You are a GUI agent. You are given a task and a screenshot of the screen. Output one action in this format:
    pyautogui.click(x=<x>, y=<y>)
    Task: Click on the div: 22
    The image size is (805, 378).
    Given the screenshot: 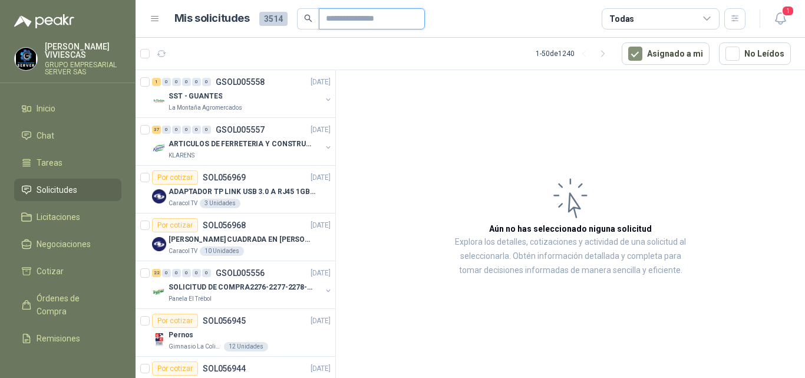 What is the action you would take?
    pyautogui.click(x=156, y=273)
    